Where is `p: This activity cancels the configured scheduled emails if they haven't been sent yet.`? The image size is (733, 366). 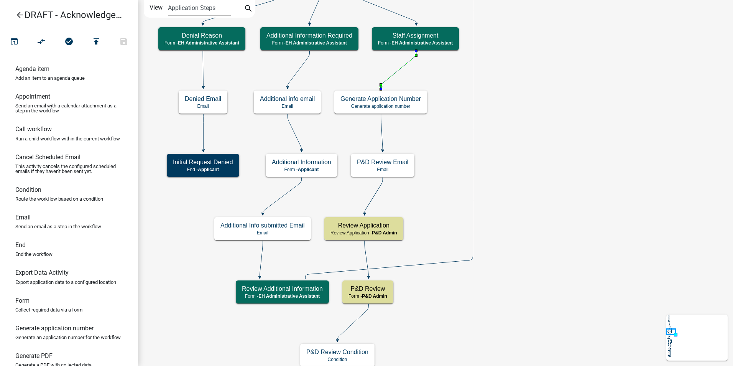 p: This activity cancels the configured scheduled emails if they haven't been sent yet. is located at coordinates (69, 169).